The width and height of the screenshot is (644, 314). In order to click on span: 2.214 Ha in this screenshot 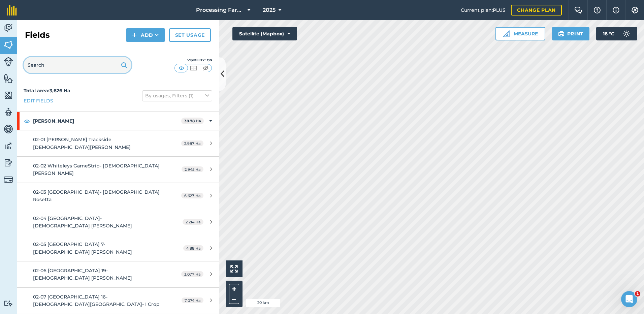, I will do `click(193, 222)`.